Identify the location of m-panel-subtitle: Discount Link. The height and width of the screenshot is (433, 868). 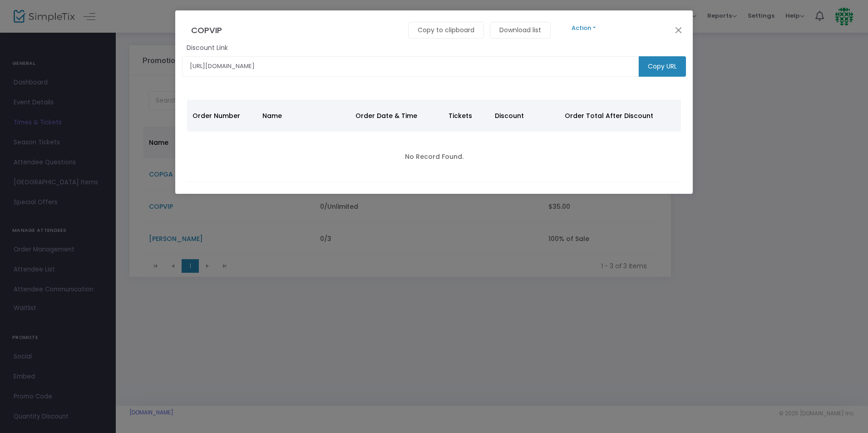
(207, 48).